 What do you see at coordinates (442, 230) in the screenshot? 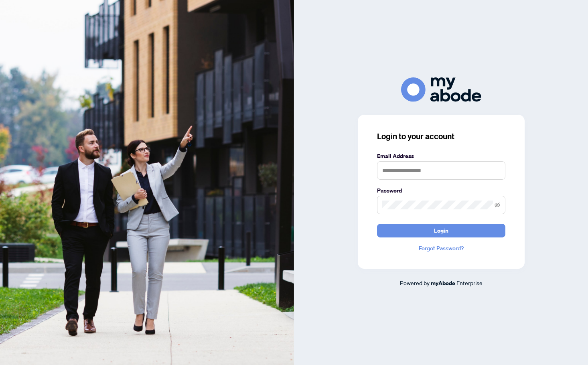
I see `span: Login` at bounding box center [442, 230].